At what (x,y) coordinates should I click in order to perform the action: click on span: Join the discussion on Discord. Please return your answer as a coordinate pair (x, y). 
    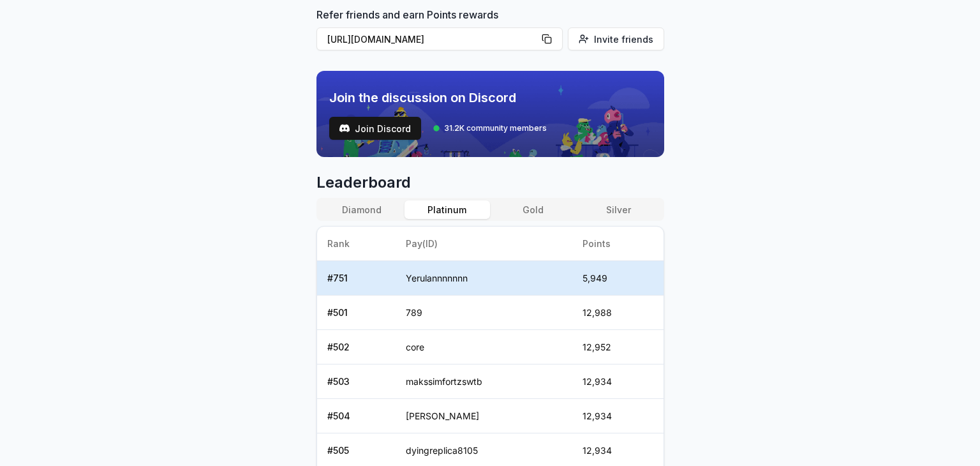
    Looking at the image, I should click on (437, 97).